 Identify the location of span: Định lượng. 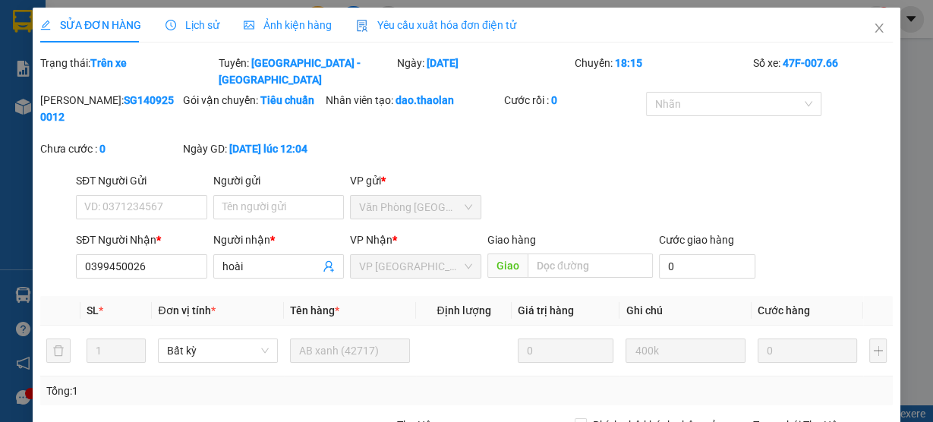
(464, 311).